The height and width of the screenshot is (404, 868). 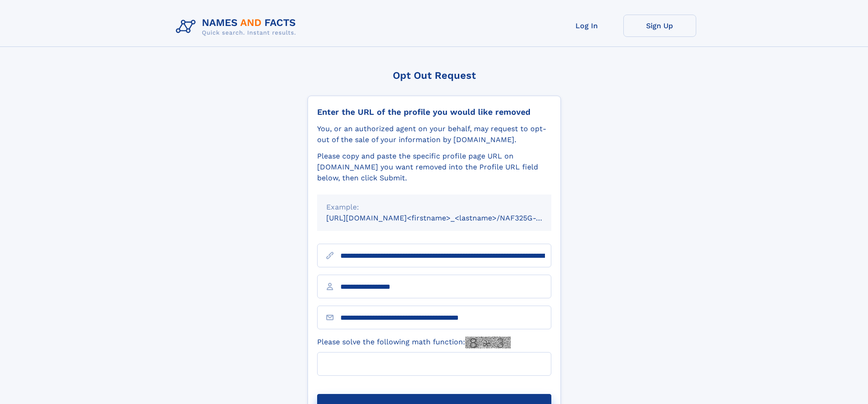 What do you see at coordinates (587, 25) in the screenshot?
I see `a: Log In` at bounding box center [587, 25].